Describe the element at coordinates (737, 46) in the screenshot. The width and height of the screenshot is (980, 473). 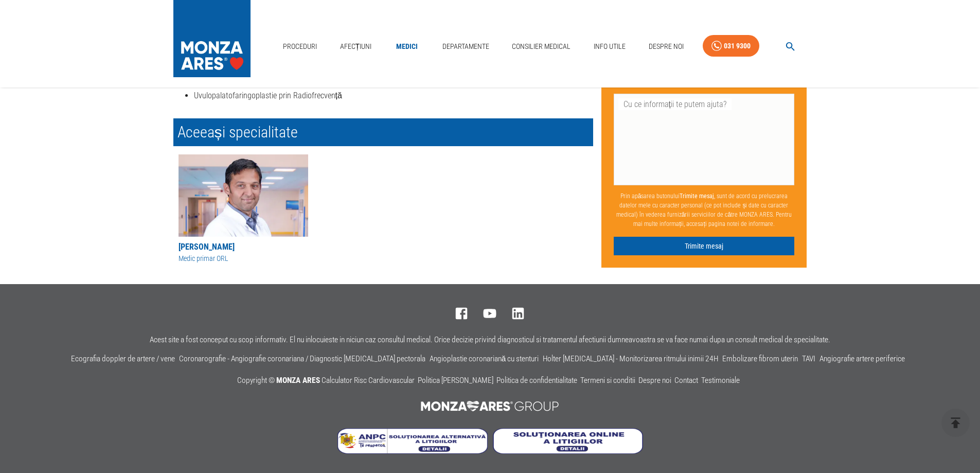
I see `div: 031 9300` at that location.